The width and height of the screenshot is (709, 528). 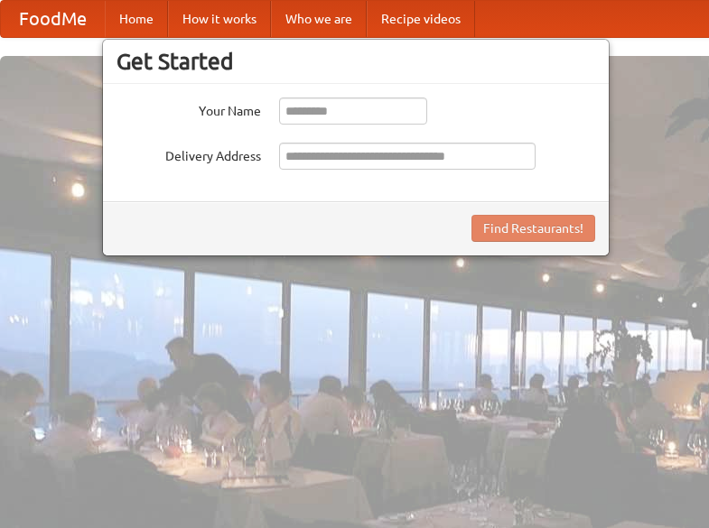 What do you see at coordinates (136, 19) in the screenshot?
I see `a: Home` at bounding box center [136, 19].